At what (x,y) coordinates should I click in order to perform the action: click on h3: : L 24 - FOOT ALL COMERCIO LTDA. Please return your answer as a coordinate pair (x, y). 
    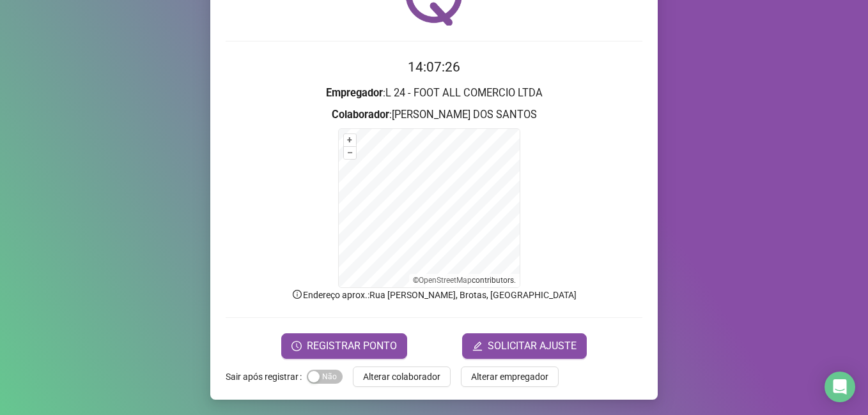
    Looking at the image, I should click on (434, 93).